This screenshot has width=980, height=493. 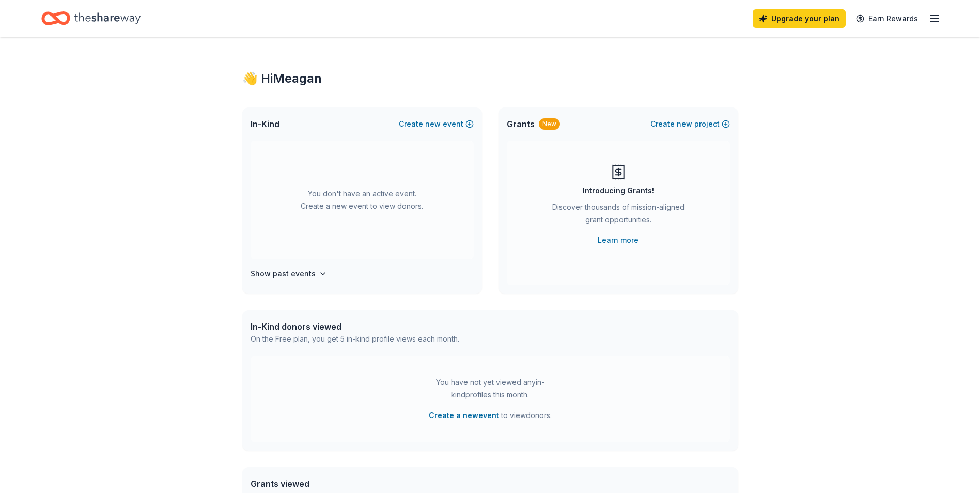 I want to click on div: Introducing Grants!, so click(x=618, y=190).